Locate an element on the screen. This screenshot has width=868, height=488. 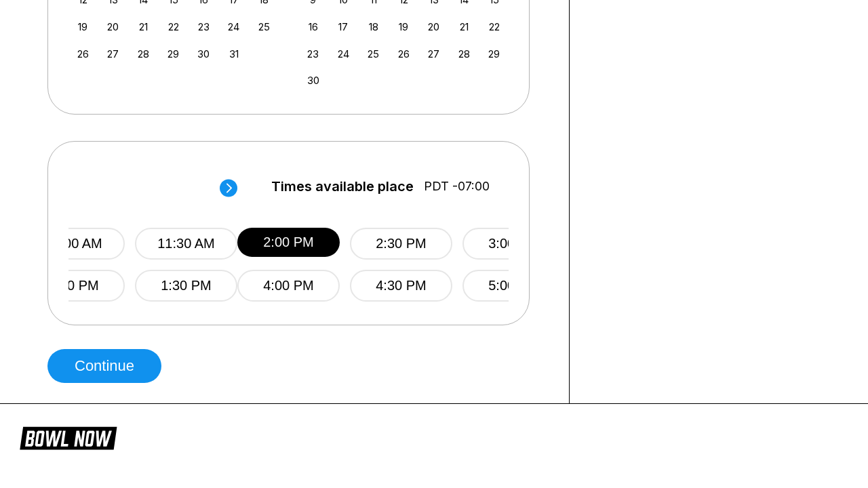
button: 11:30 AM is located at coordinates (186, 244).